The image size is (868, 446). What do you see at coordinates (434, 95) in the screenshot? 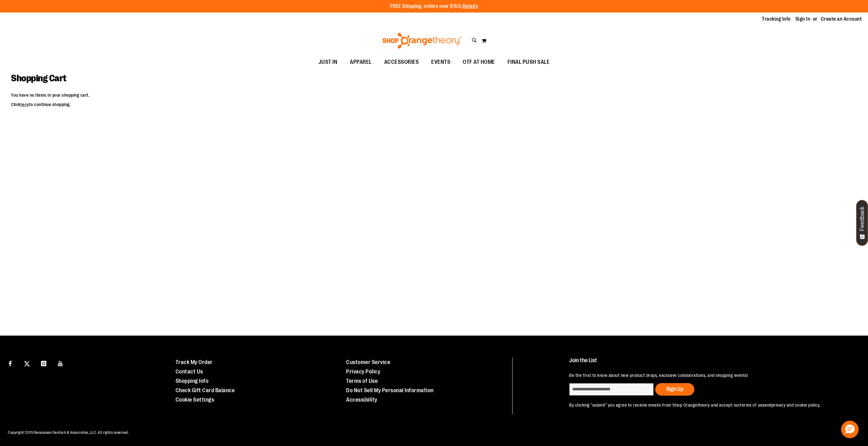
I see `p: You have no items in your shopping cart.` at bounding box center [434, 95].